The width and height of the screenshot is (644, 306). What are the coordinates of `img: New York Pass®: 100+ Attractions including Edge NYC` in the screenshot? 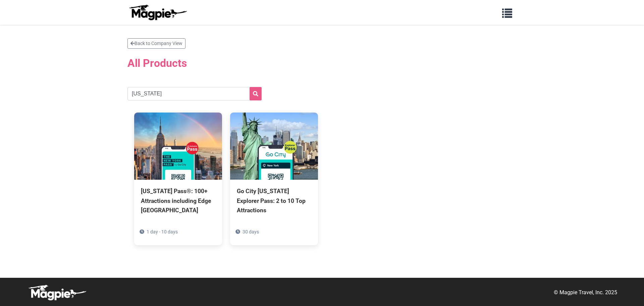 It's located at (178, 146).